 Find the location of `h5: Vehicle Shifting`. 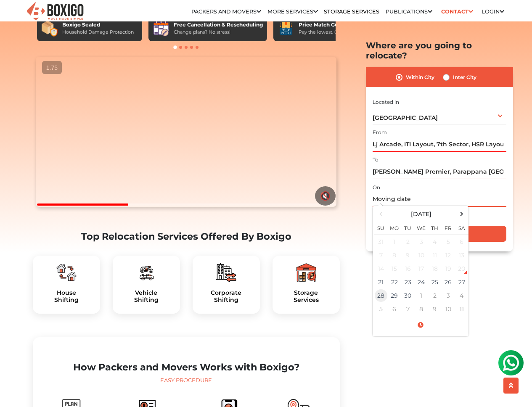

h5: Vehicle Shifting is located at coordinates (146, 296).